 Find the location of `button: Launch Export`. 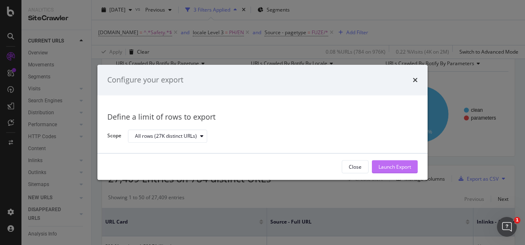

button: Launch Export is located at coordinates (395, 167).